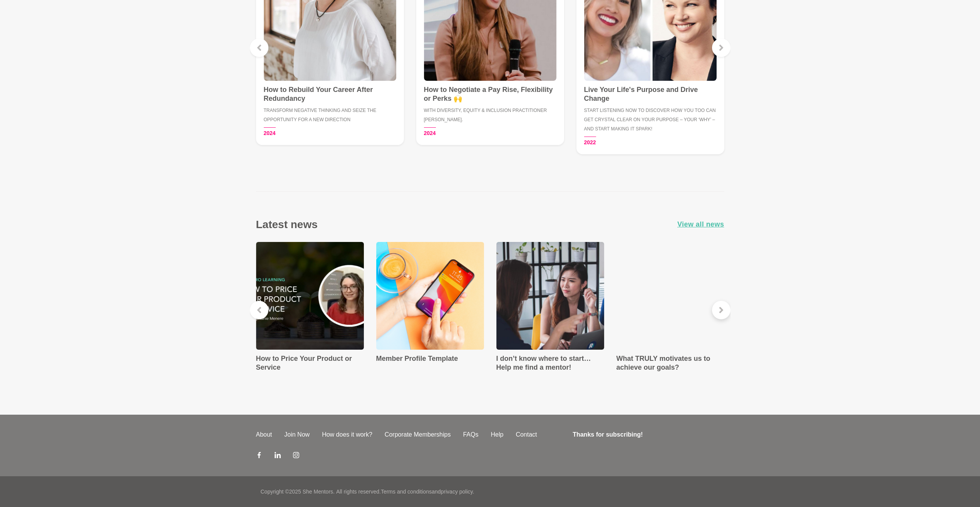 This screenshot has height=507, width=980. I want to click on img: I don’t know where to start… Help me find a mentor!, so click(550, 295).